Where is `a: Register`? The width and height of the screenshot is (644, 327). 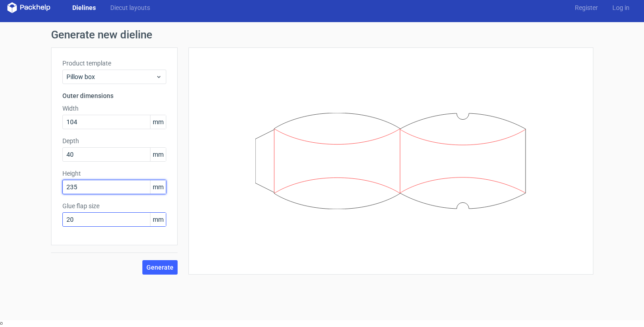
a: Register is located at coordinates (586, 8).